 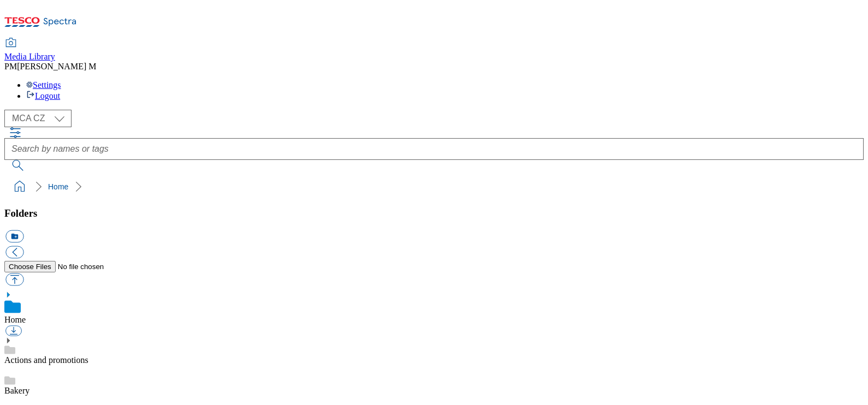 What do you see at coordinates (44, 84) in the screenshot?
I see `a: Settings` at bounding box center [44, 84].